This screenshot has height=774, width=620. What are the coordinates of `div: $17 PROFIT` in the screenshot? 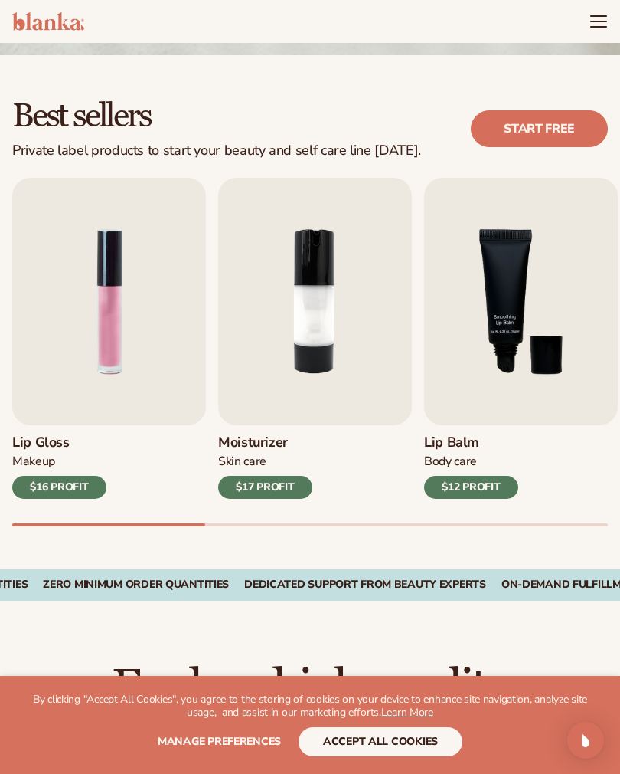 It's located at (265, 487).